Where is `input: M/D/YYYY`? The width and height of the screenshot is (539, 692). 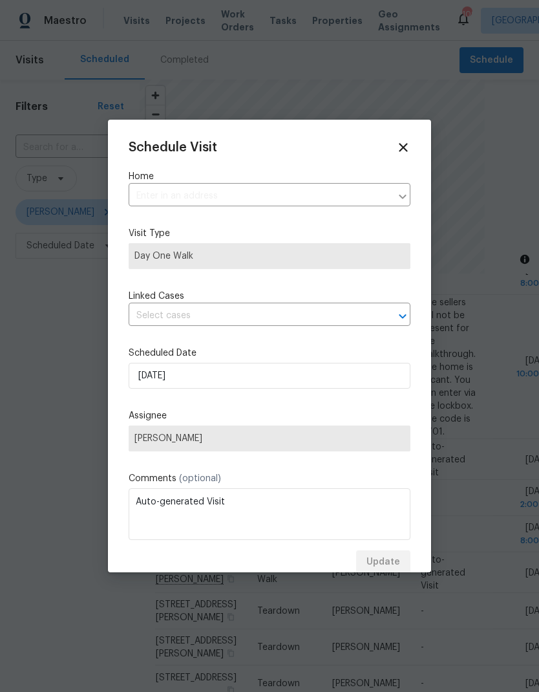 input: M/D/YYYY is located at coordinates (270, 376).